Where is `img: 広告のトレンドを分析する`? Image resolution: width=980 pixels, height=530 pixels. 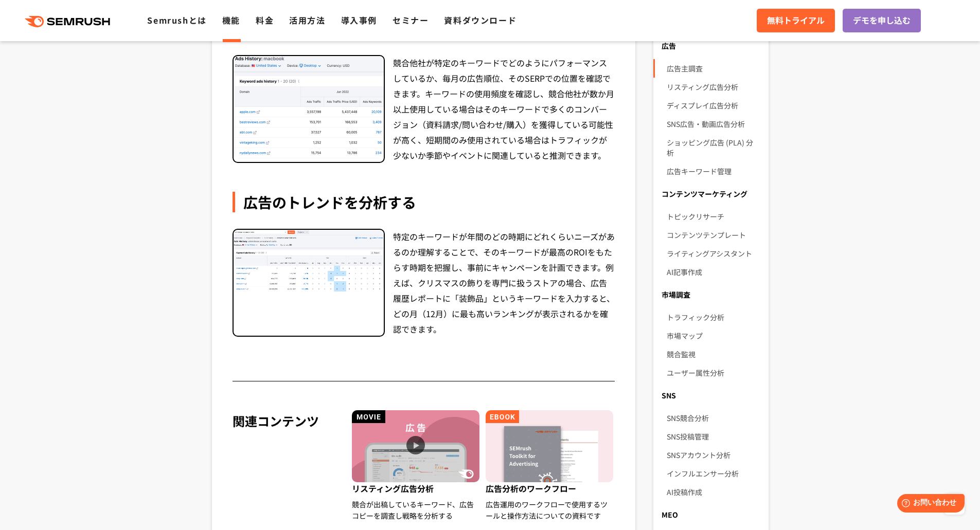 img: 広告のトレンドを分析する is located at coordinates (309, 261).